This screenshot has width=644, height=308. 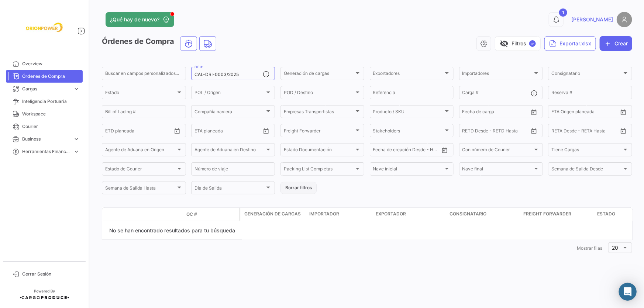 I want to click on datatable-header-cell: OC #, so click(x=211, y=215).